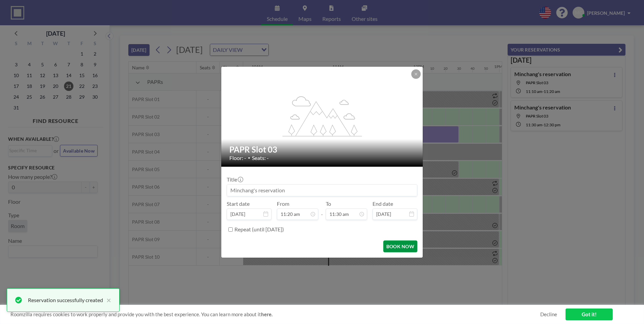 The width and height of the screenshot is (644, 324). What do you see at coordinates (589, 314) in the screenshot?
I see `a: Got it!` at bounding box center [589, 314].